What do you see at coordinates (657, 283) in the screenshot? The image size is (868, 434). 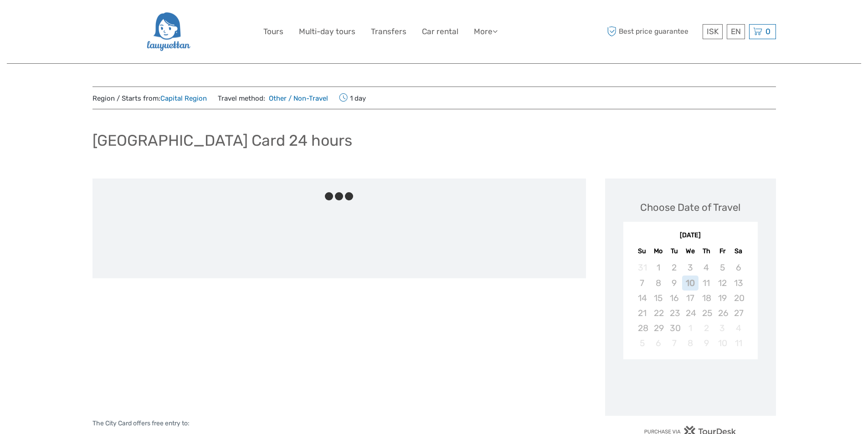 I see `div: Not available Monday, September 8th, 2025` at bounding box center [657, 283].